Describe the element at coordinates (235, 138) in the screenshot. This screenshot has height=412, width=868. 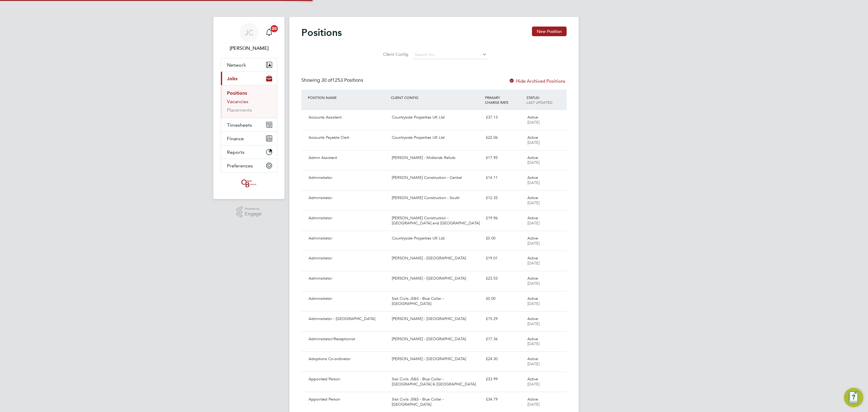
I see `span: Finance` at that location.